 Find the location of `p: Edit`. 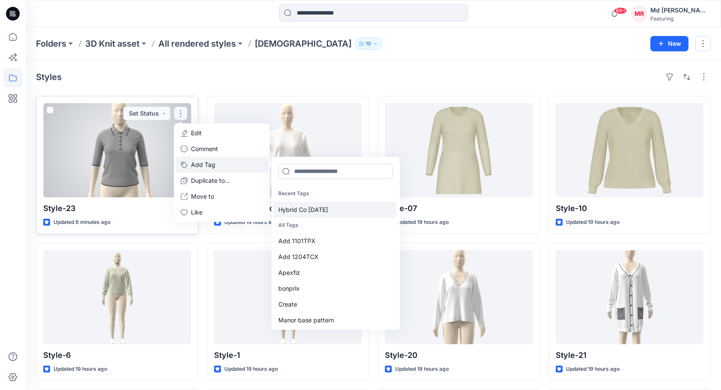

p: Edit is located at coordinates (196, 133).